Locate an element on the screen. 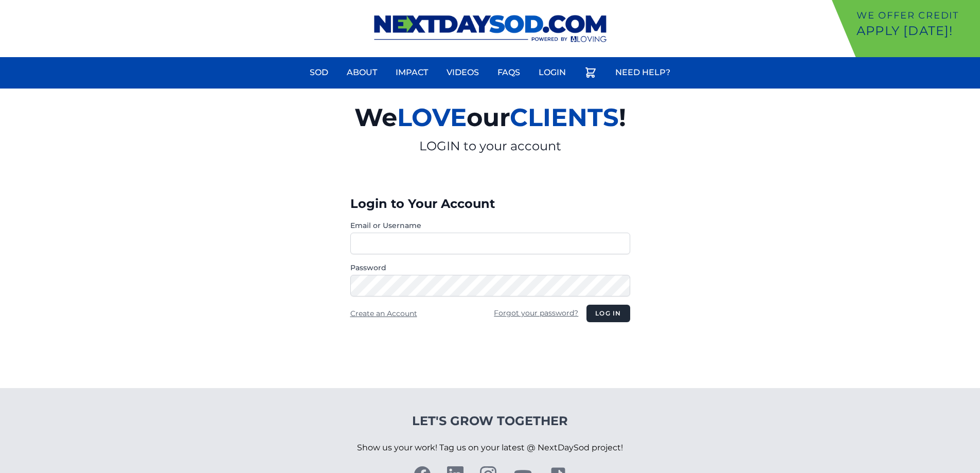  a: About is located at coordinates (361, 73).